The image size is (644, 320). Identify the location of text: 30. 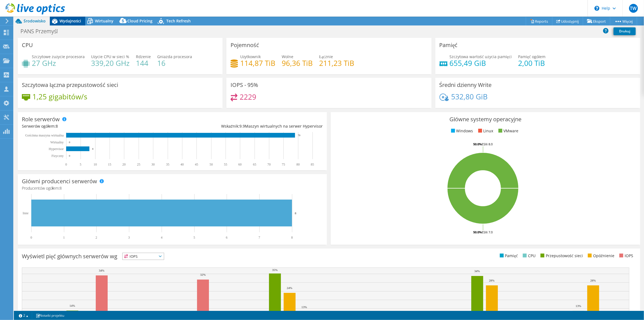
(153, 165).